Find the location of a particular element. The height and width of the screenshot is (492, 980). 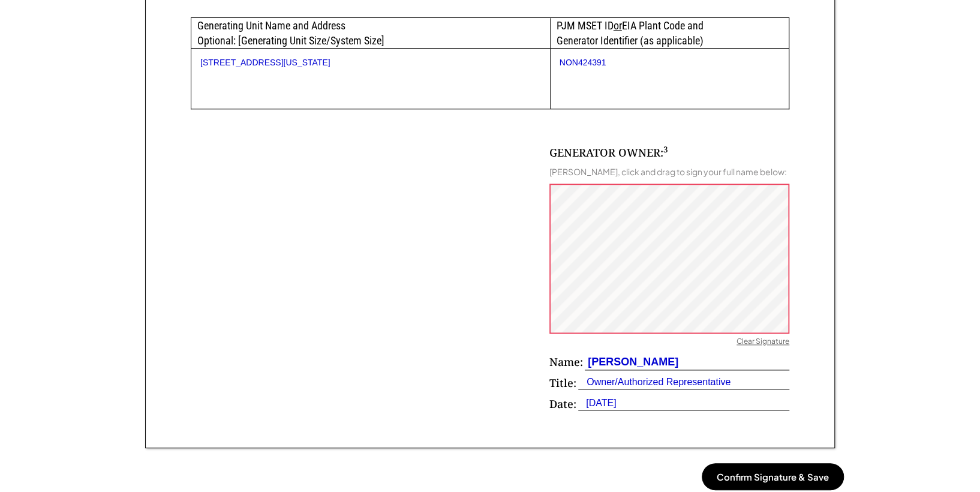

div: NON424391 is located at coordinates (670, 62).